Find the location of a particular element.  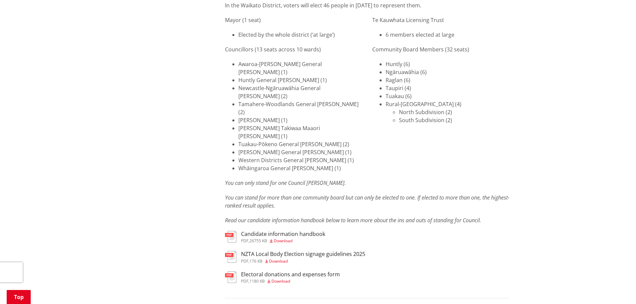

li: Taupiri (4) is located at coordinates (447, 88).